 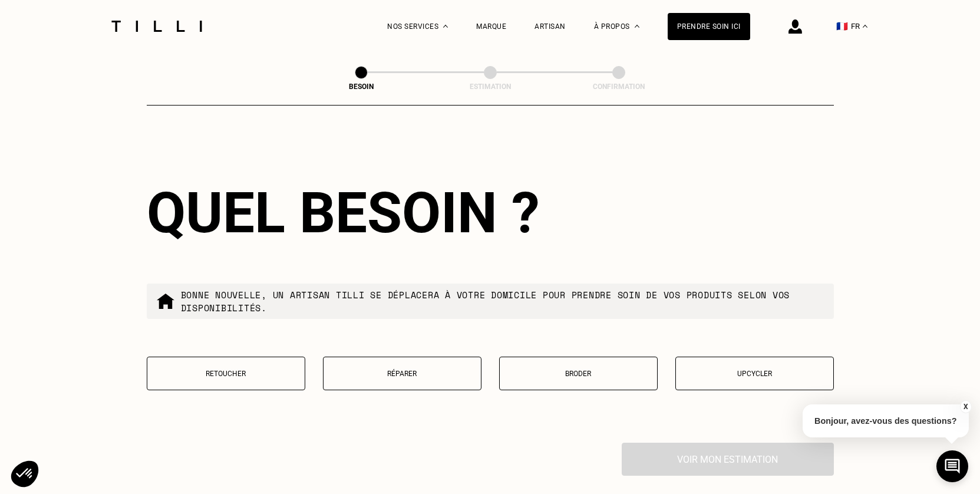 I want to click on img: Menu déroulant à propos, so click(x=637, y=26).